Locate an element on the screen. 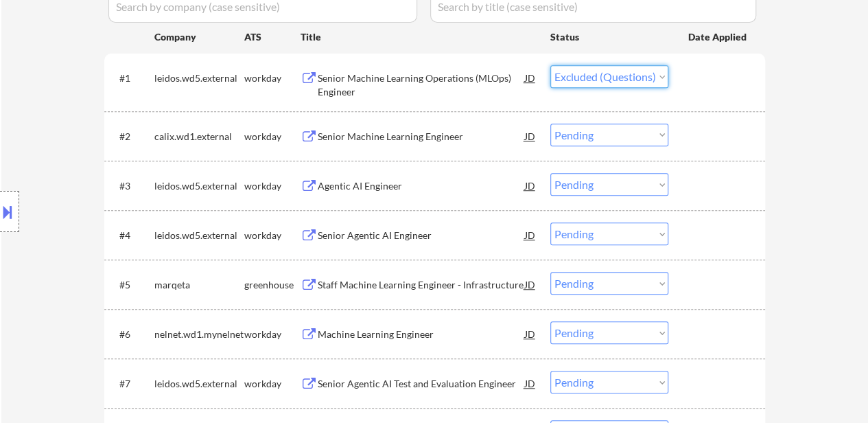  div: Staff Machine Learning Engineer - Infrastructure is located at coordinates (422, 285).